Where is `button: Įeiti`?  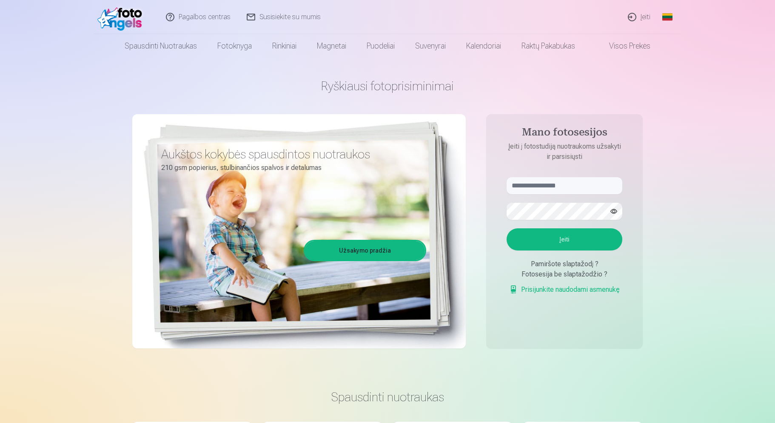 button: Įeiti is located at coordinates (565, 239).